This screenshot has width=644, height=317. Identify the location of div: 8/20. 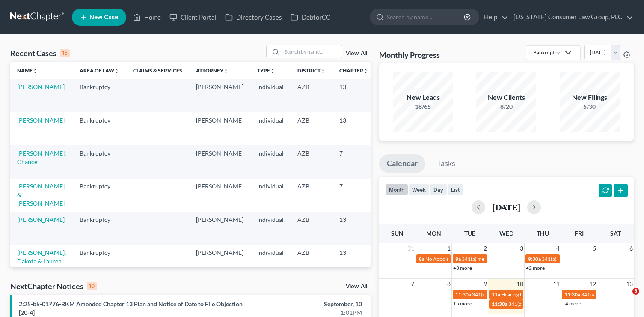
(506, 107).